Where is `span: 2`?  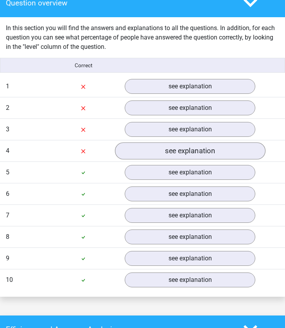 span: 2 is located at coordinates (7, 108).